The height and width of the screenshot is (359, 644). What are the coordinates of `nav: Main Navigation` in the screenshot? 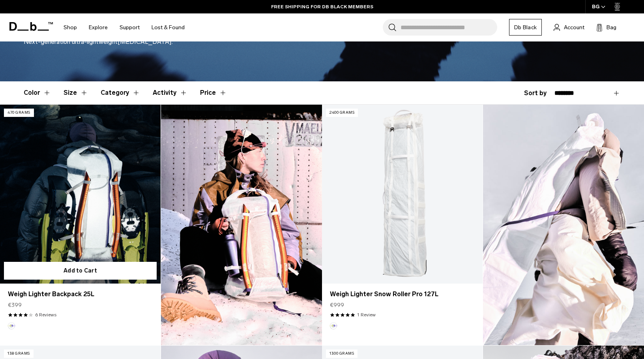 It's located at (124, 27).